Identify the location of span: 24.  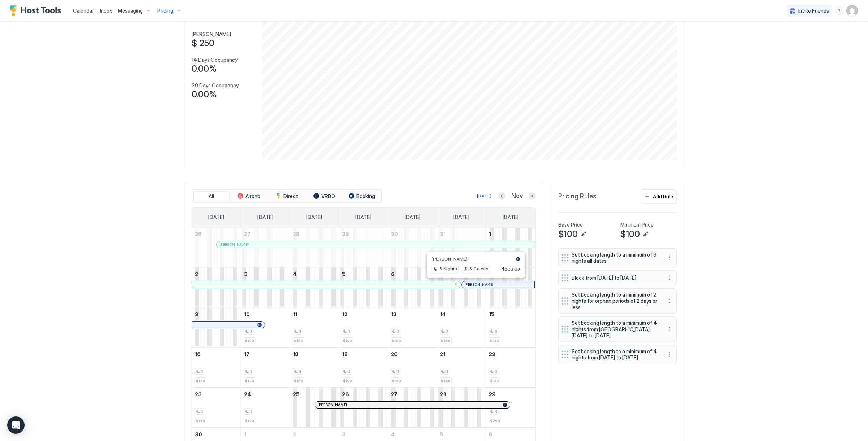
(247, 395).